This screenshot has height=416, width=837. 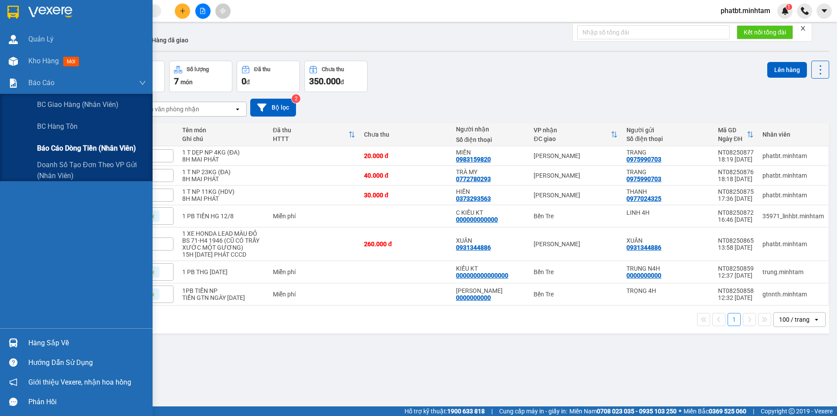 What do you see at coordinates (333, 69) in the screenshot?
I see `div: Chưa thu` at bounding box center [333, 69].